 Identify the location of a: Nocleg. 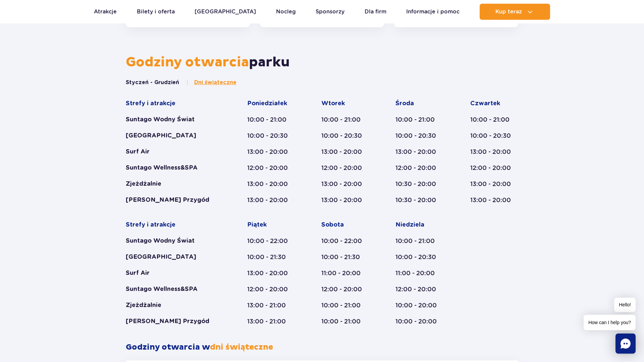
(286, 12).